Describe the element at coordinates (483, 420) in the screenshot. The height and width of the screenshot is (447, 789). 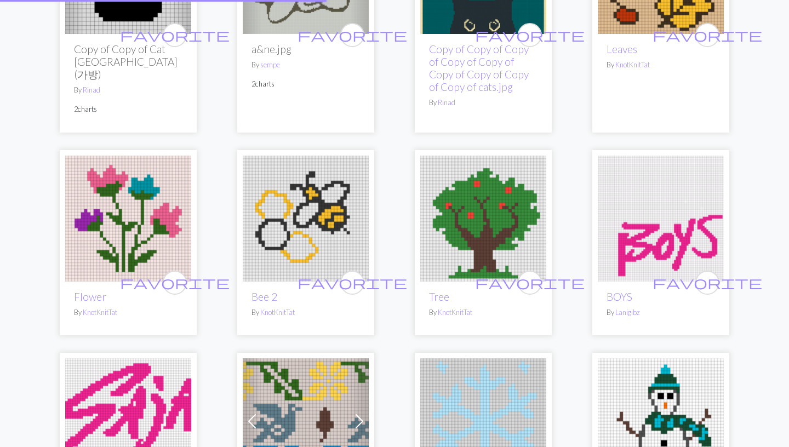
I see `a: 1000000826.png` at that location.